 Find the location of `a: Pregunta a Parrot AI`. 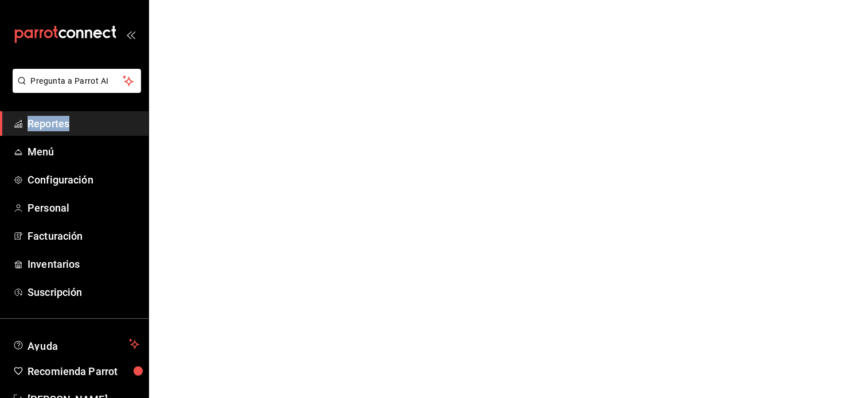

a: Pregunta a Parrot AI is located at coordinates (75, 89).